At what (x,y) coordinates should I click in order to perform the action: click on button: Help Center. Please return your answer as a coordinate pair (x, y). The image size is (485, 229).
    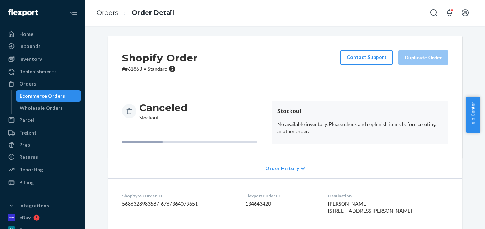
    Looking at the image, I should click on (473, 115).